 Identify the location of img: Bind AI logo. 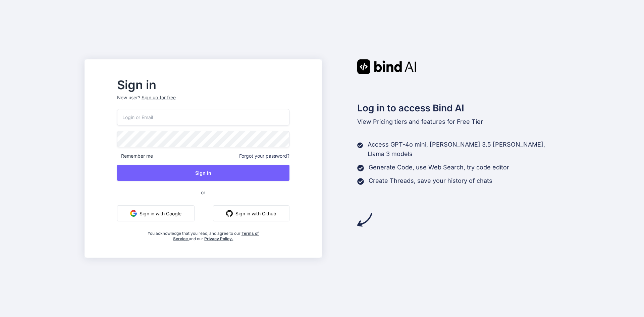
(387, 67).